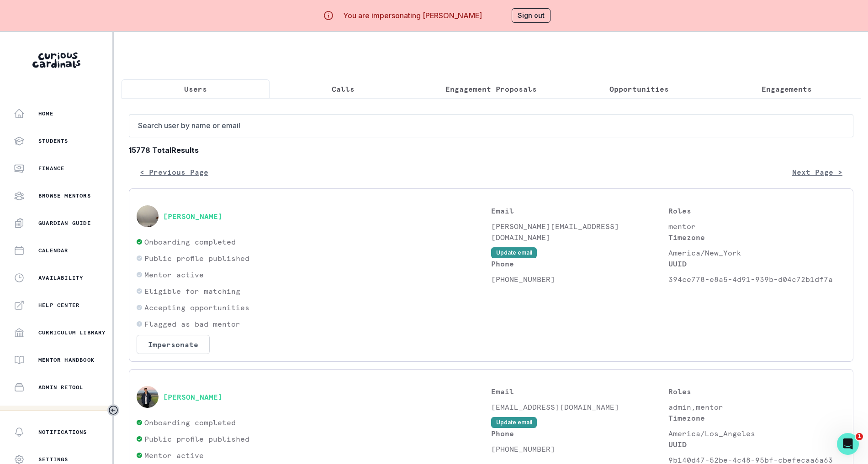 This screenshot has width=868, height=464. Describe the element at coordinates (757, 434) in the screenshot. I see `p: America/Los_Angeles` at that location.